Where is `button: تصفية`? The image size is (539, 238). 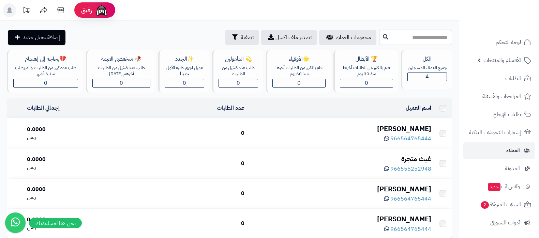
button: تصفية is located at coordinates (242, 38).